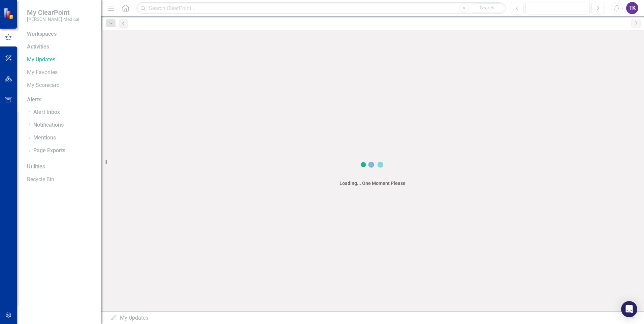  I want to click on div: TK, so click(632, 8).